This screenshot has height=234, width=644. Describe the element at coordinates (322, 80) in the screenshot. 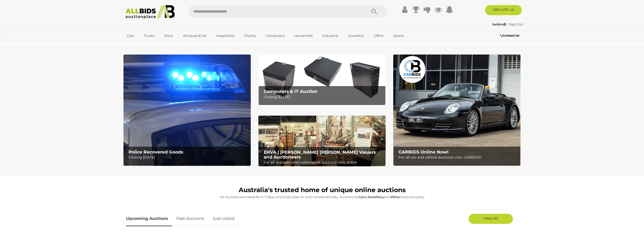

I see `img: Computers & IT Auction` at that location.